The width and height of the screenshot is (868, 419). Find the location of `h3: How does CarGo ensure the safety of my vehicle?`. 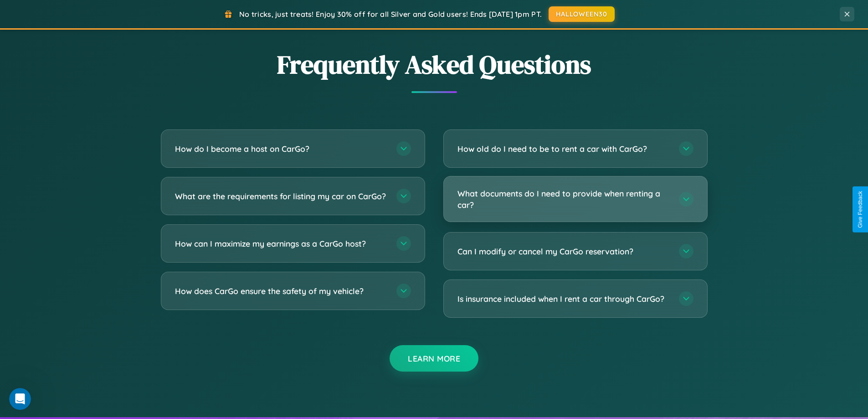

h3: How does CarGo ensure the safety of my vehicle? is located at coordinates (281, 290).